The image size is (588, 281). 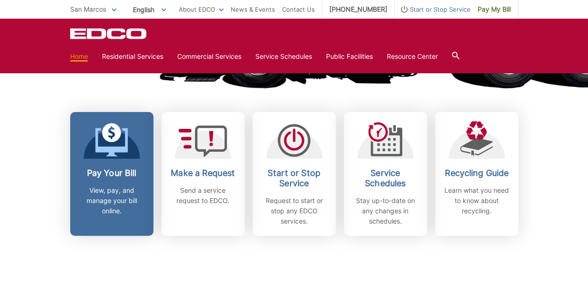 What do you see at coordinates (252, 9) in the screenshot?
I see `a: News & Events` at bounding box center [252, 9].